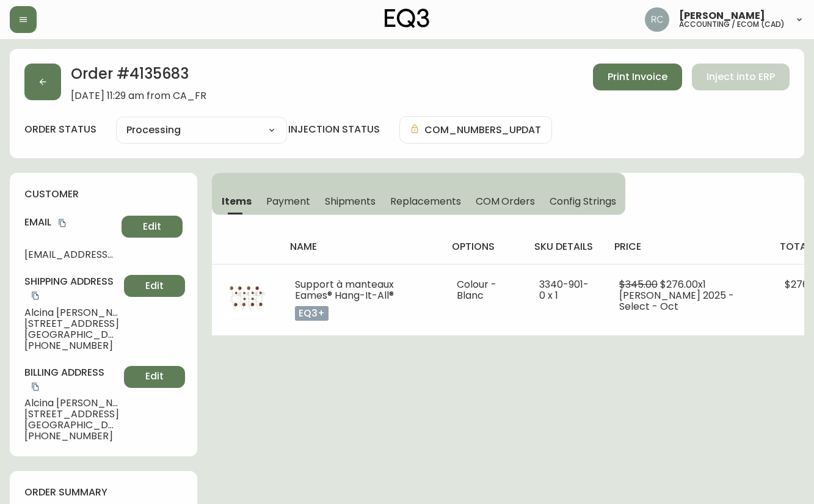 The width and height of the screenshot is (814, 504). Describe the element at coordinates (564, 247) in the screenshot. I see `h4: sku details` at that location.